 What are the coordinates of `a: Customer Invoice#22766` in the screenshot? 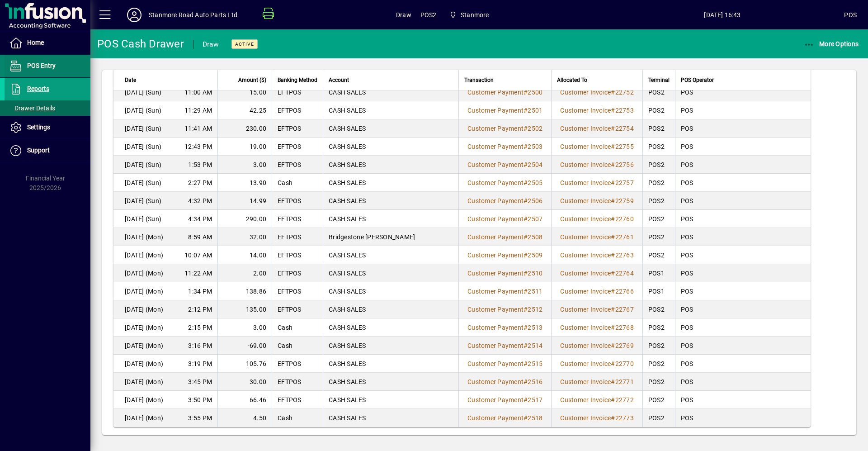 It's located at (597, 291).